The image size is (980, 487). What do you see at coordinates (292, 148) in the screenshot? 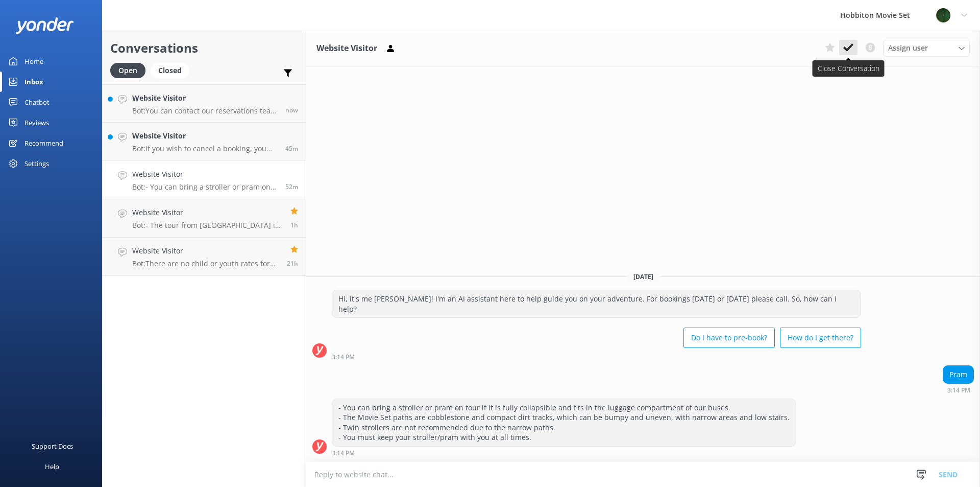
I see `span: Sep 18 2025 03:21pm (UTC +12:00) Pacific/Auckland` at bounding box center [292, 148].